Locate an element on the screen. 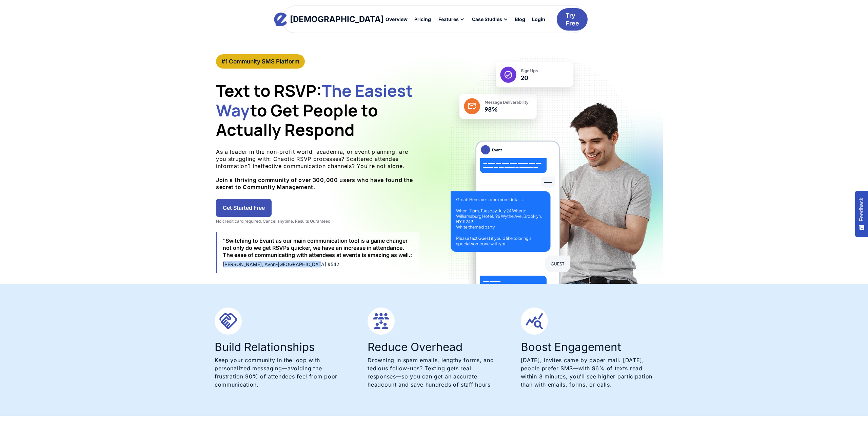  h3: Boost Engagement is located at coordinates (587, 347).